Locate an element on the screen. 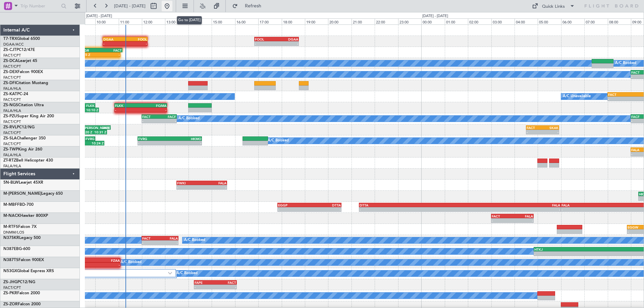 This screenshot has height=308, width=644. div: 05:00 is located at coordinates (549, 21).